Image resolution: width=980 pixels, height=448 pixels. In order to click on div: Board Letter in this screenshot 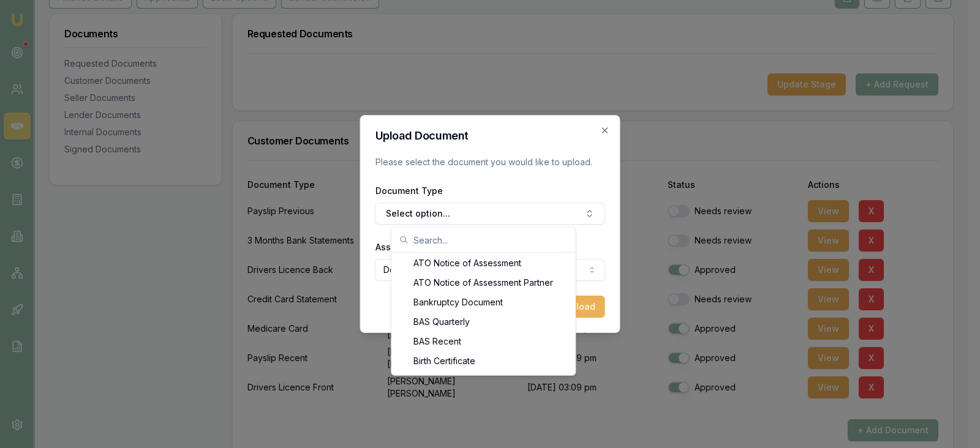, I will do `click(483, 381)`.